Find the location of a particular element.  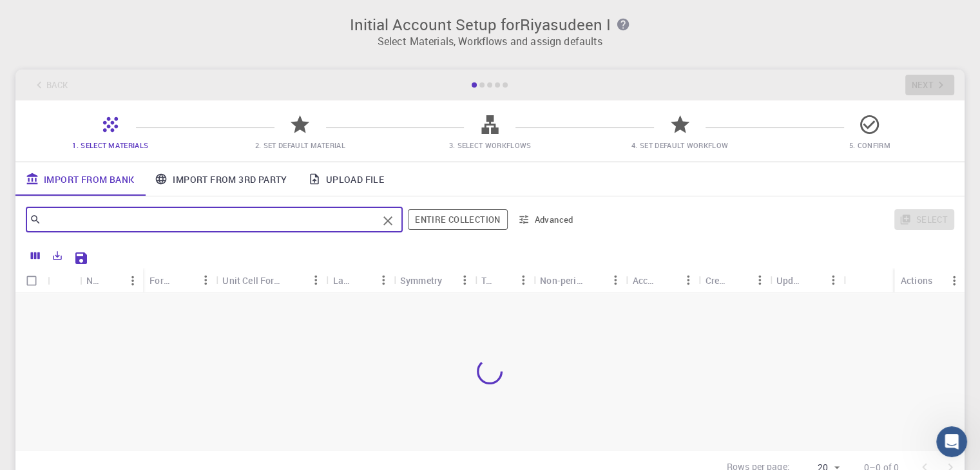

span: Filter throughout whole library including sets (folders) is located at coordinates (458, 220).